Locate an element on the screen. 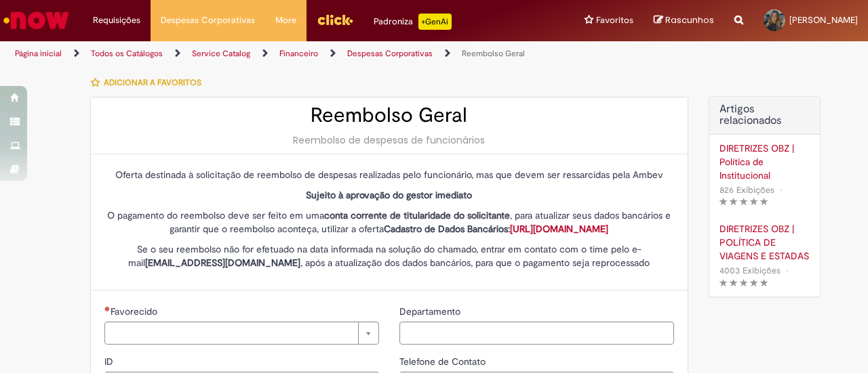 This screenshot has width=868, height=373. span: Rascunhos is located at coordinates (690, 19).